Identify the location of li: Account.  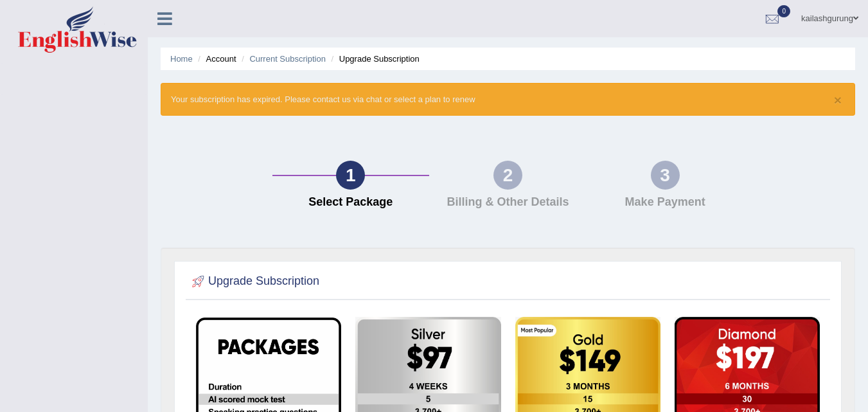
(215, 59).